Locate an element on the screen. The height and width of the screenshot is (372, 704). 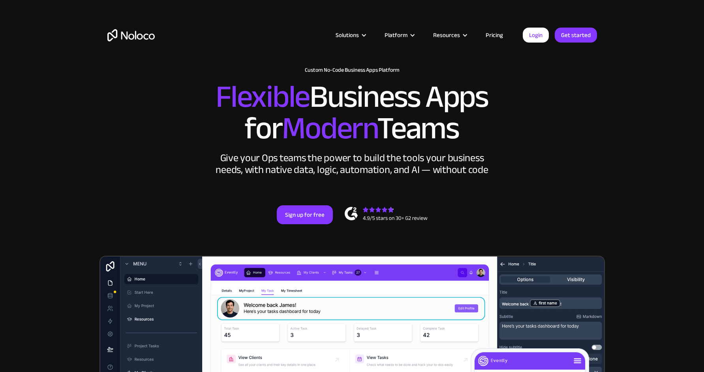
span: Flexible is located at coordinates (262, 97).